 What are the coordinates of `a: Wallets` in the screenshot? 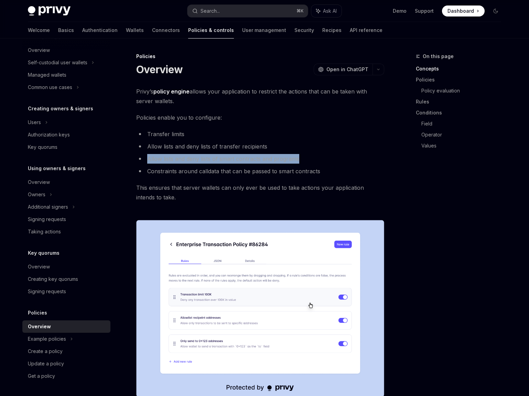 It's located at (135, 30).